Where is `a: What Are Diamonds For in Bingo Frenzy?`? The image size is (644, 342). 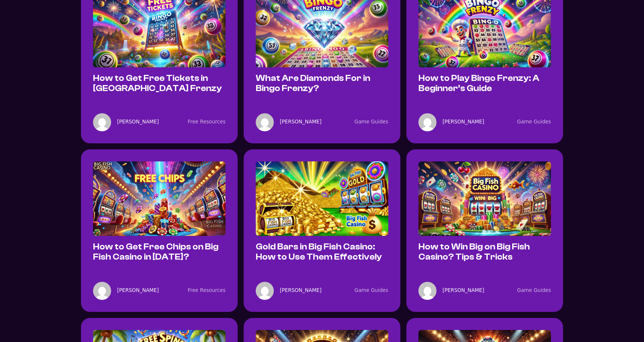 a: What Are Diamonds For in Bingo Frenzy? is located at coordinates (313, 83).